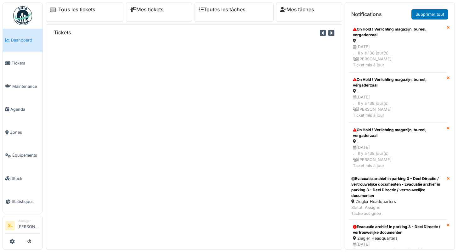 The image size is (458, 252). I want to click on a: Zones, so click(23, 132).